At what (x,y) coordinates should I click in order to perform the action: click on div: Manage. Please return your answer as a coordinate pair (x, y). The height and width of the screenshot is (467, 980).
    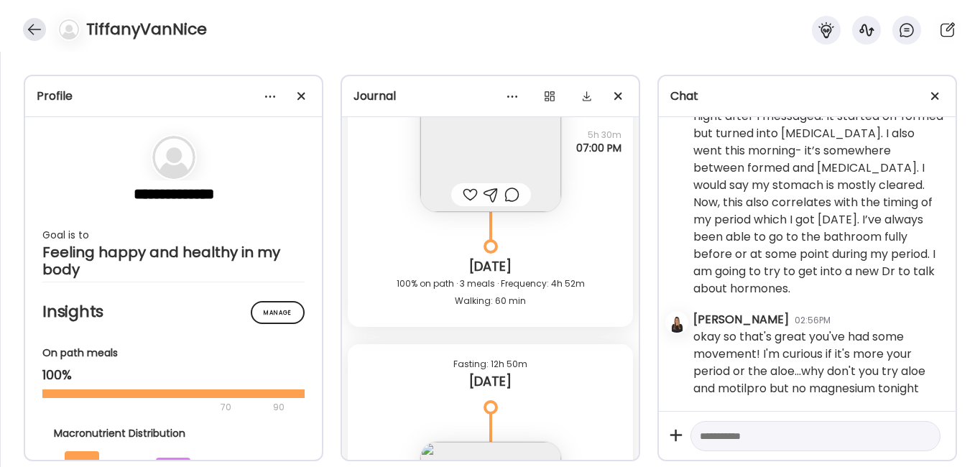
    Looking at the image, I should click on (278, 313).